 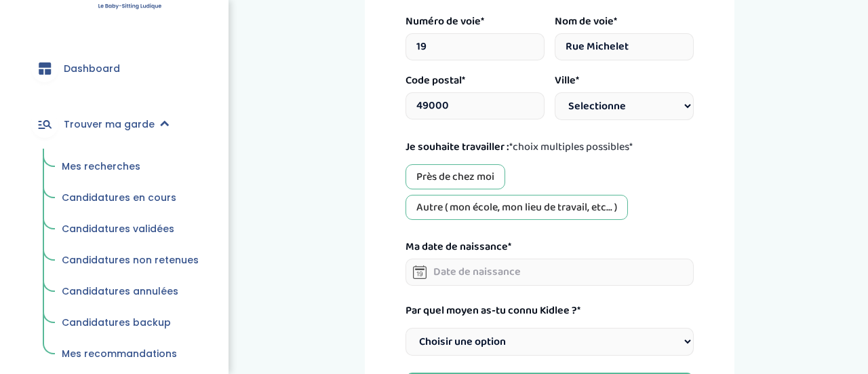 What do you see at coordinates (475, 47) in the screenshot?
I see `input: Numéro de voie` at bounding box center [475, 47].